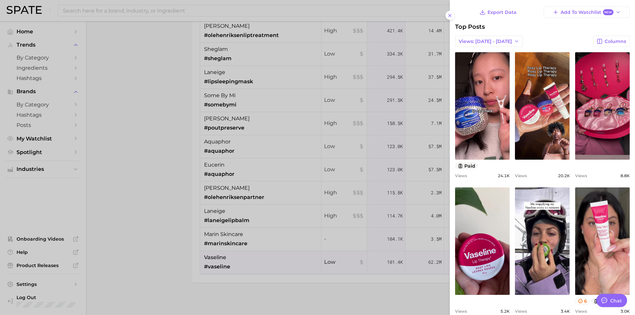 Image resolution: width=635 pixels, height=315 pixels. I want to click on button: Columns, so click(611, 41).